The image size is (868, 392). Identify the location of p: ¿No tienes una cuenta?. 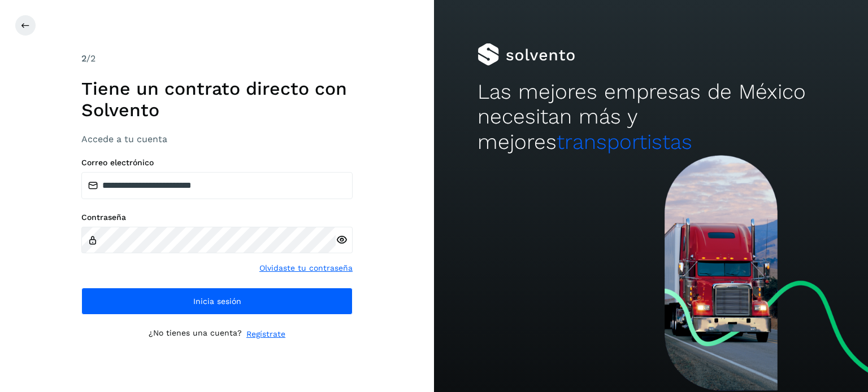
(195, 334).